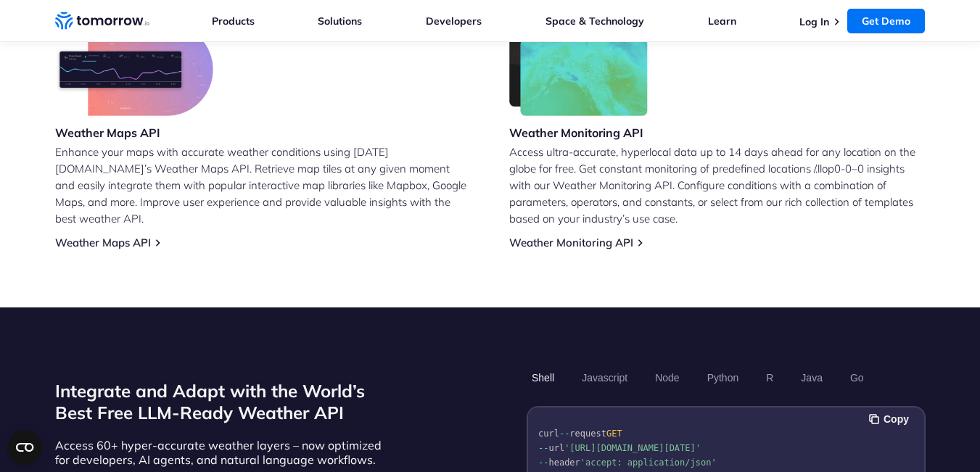 The height and width of the screenshot is (472, 980). What do you see at coordinates (542, 377) in the screenshot?
I see `button: Shell` at bounding box center [542, 377].